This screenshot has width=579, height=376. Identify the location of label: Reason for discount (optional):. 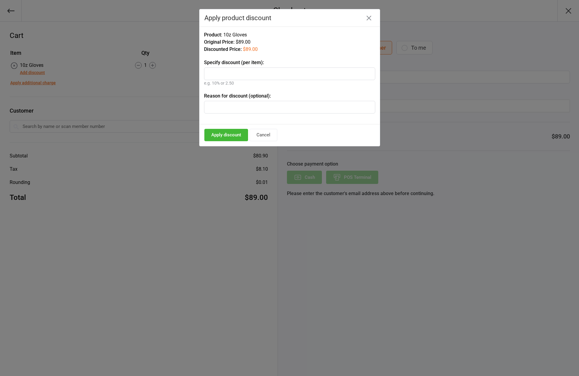
(290, 96).